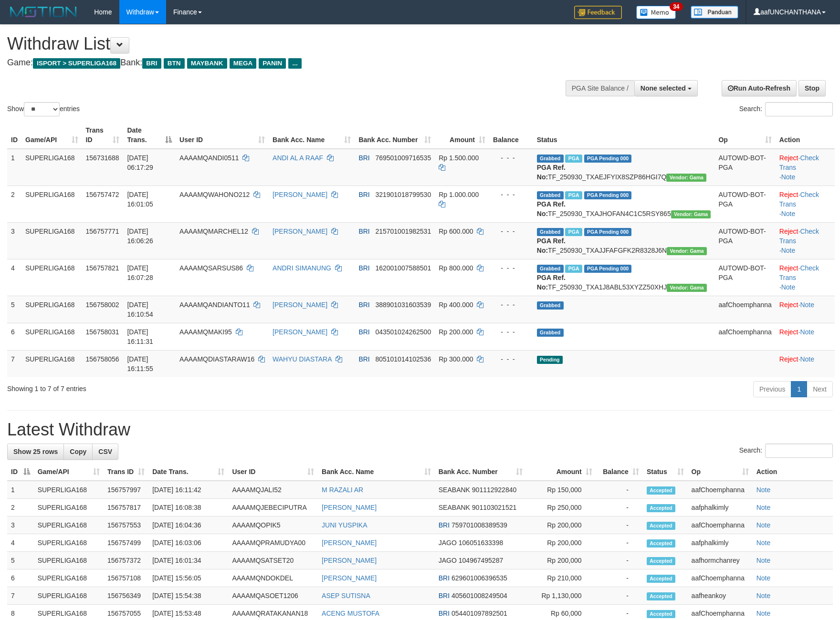 Image resolution: width=840 pixels, height=620 pixels. What do you see at coordinates (598, 12) in the screenshot?
I see `img: Feedback.jpg` at bounding box center [598, 12].